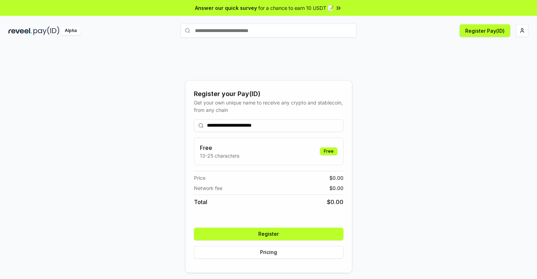 This screenshot has width=537, height=279. Describe the element at coordinates (226, 8) in the screenshot. I see `span: Answer our quick survey` at that location.